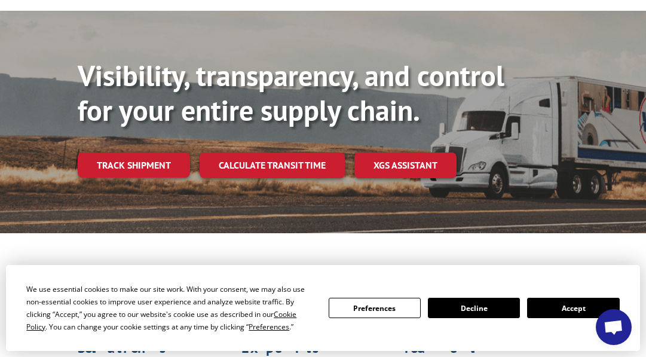 This screenshot has height=357, width=646. What do you see at coordinates (291, 93) in the screenshot?
I see `b: Visibility, transparency, and control for your entire supply chain.` at bounding box center [291, 93].